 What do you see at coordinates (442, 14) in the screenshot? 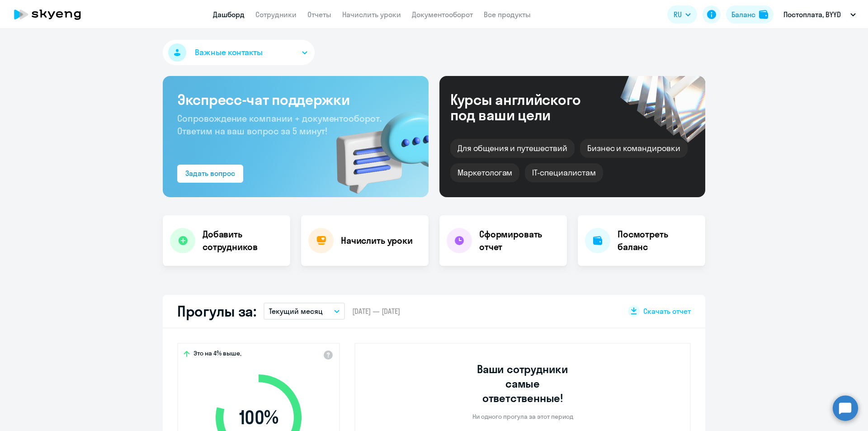
I see `a: Документооборот` at bounding box center [442, 14].